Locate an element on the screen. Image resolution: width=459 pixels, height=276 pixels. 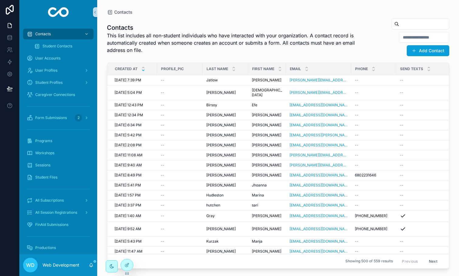
span: Hudleston is located at coordinates (215, 196).